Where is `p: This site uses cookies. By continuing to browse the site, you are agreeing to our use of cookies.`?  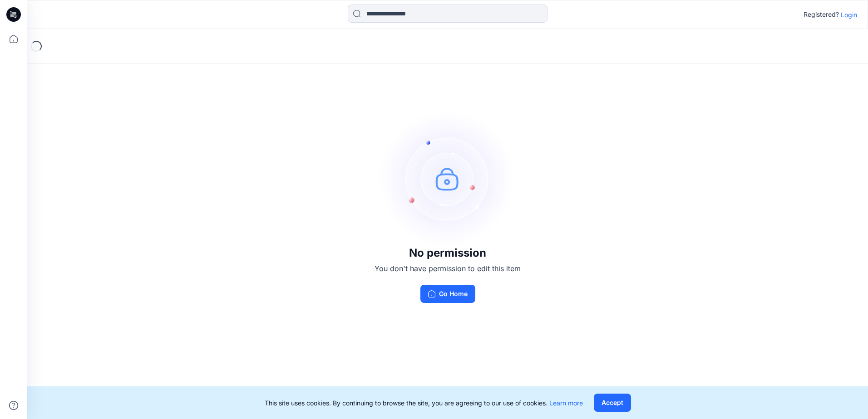 p: This site uses cookies. By continuing to browse the site, you are agreeing to our use of cookies. is located at coordinates (424, 403).